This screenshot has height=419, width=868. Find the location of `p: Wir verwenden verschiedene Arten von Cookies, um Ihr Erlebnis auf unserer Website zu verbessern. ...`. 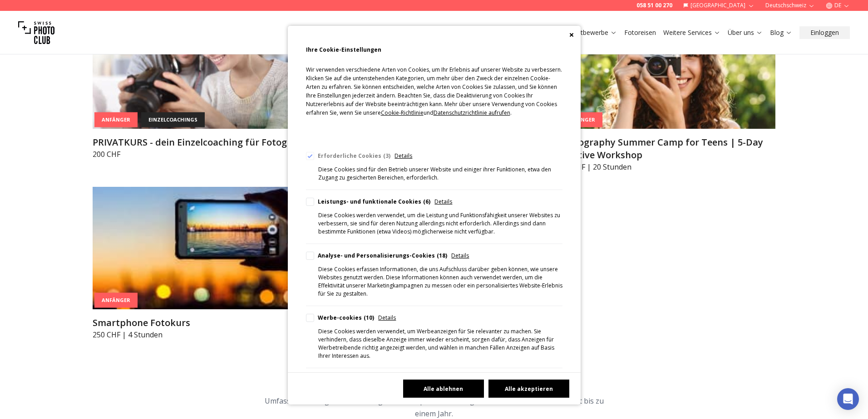

p: Wir verwenden verschiedene Arten von Cookies, um Ihr Erlebnis auf unserer Website zu verbessern. ... is located at coordinates (434, 99).